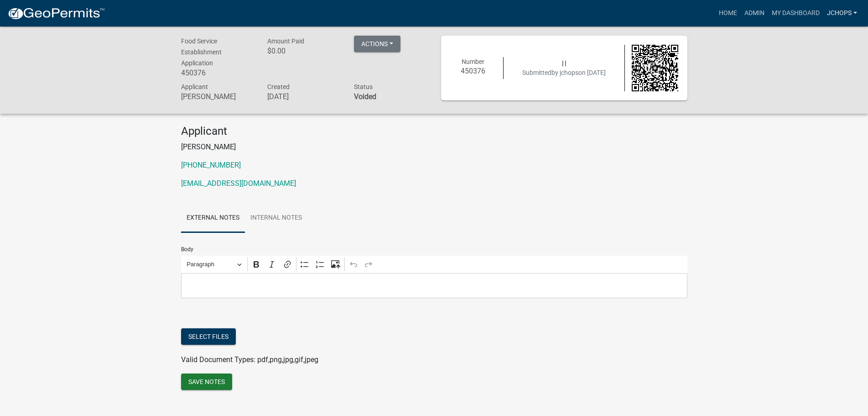  I want to click on button: Actions, so click(377, 44).